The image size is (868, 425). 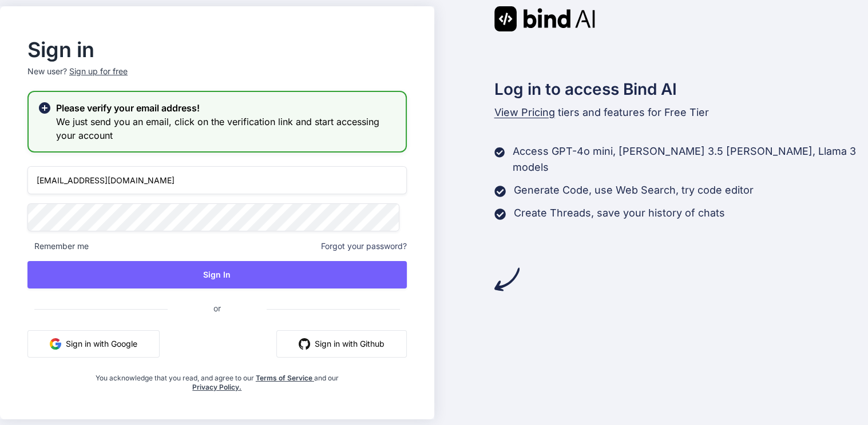 What do you see at coordinates (217, 275) in the screenshot?
I see `button: Sign In` at bounding box center [217, 275].